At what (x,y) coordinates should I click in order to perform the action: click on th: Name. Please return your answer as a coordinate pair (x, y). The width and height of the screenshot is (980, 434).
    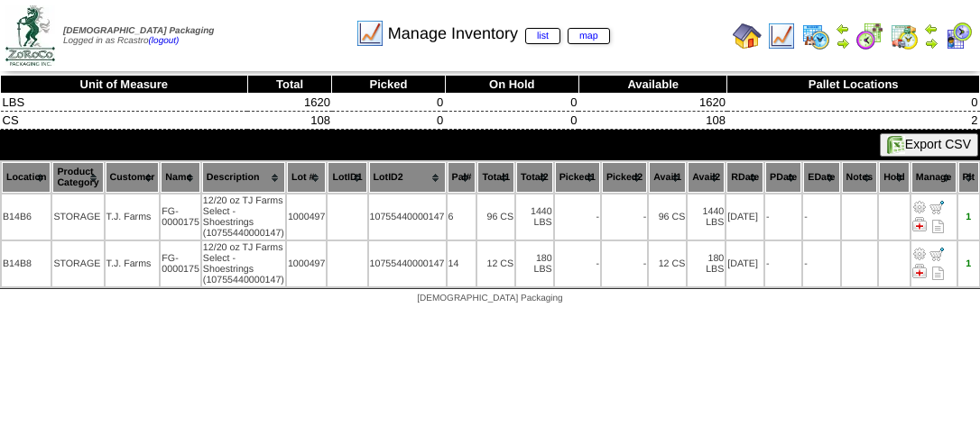
    Looking at the image, I should click on (180, 177).